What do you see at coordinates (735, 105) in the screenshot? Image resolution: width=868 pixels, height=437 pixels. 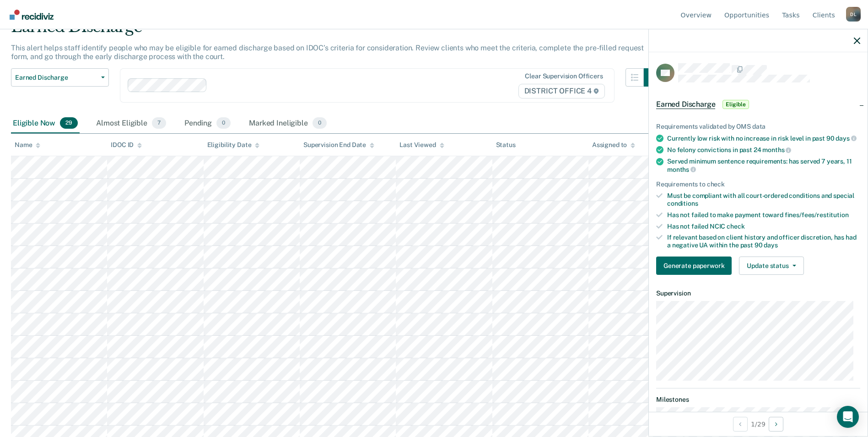 I see `span: Eligible` at bounding box center [735, 105].